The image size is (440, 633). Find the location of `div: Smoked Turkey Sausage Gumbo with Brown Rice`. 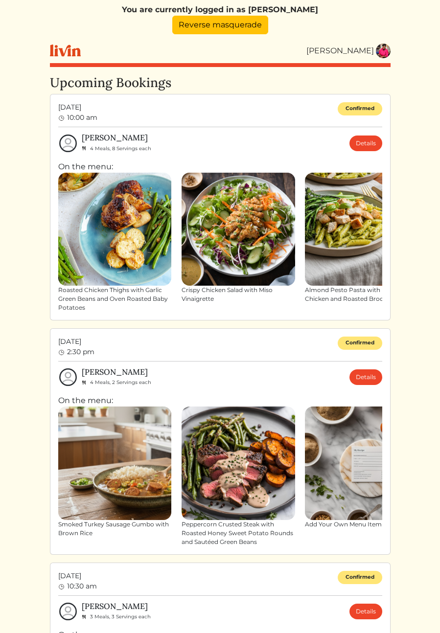

div: Smoked Turkey Sausage Gumbo with Brown Rice is located at coordinates (115, 529).